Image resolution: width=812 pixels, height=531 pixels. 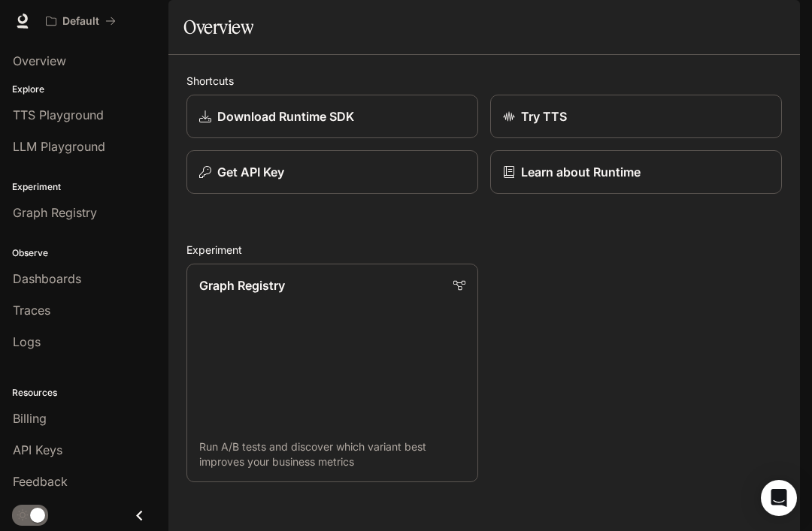 What do you see at coordinates (333, 116) in the screenshot?
I see `a: Download Runtime SDK` at bounding box center [333, 116].